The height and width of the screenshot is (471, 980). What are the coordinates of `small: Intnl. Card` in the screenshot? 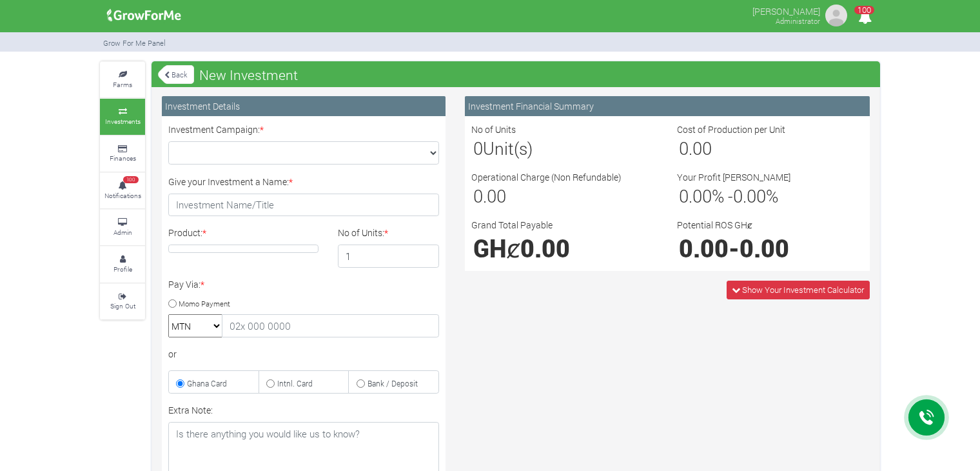 It's located at (294, 383).